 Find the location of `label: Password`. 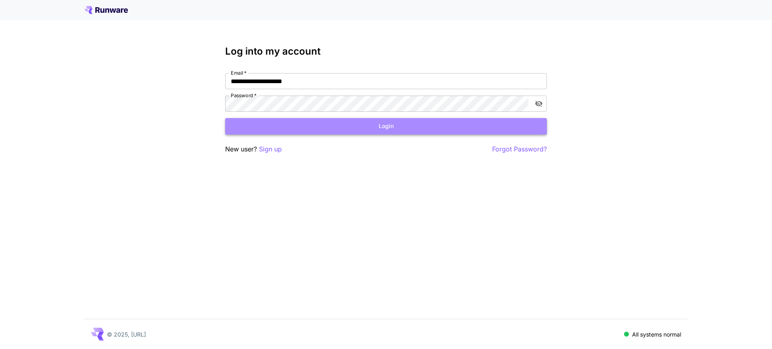

label: Password is located at coordinates (244, 95).